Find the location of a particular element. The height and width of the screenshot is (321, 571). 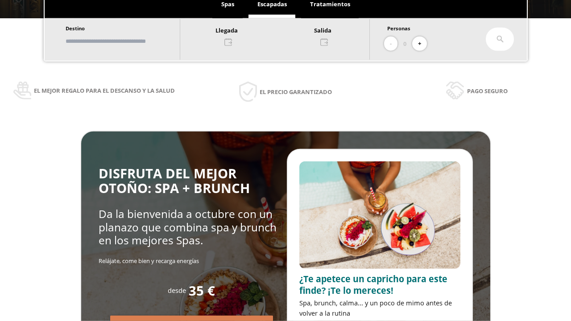

span: 35 € is located at coordinates (202, 291).